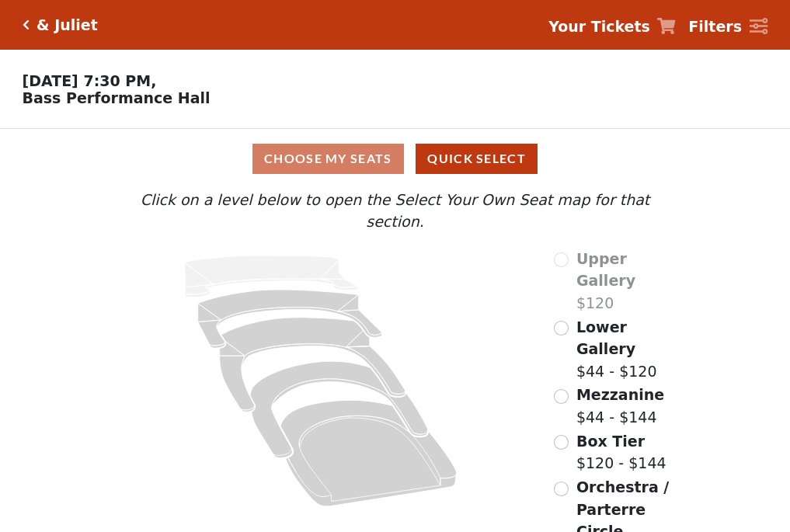  I want to click on label: $120, so click(628, 281).